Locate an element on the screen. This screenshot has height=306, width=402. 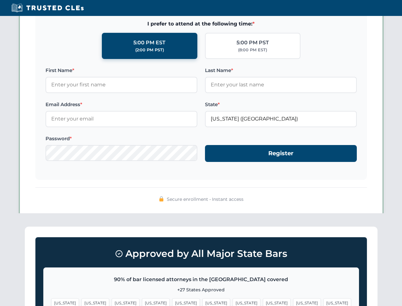
span: Secure enrollment • Instant access is located at coordinates (205, 199).